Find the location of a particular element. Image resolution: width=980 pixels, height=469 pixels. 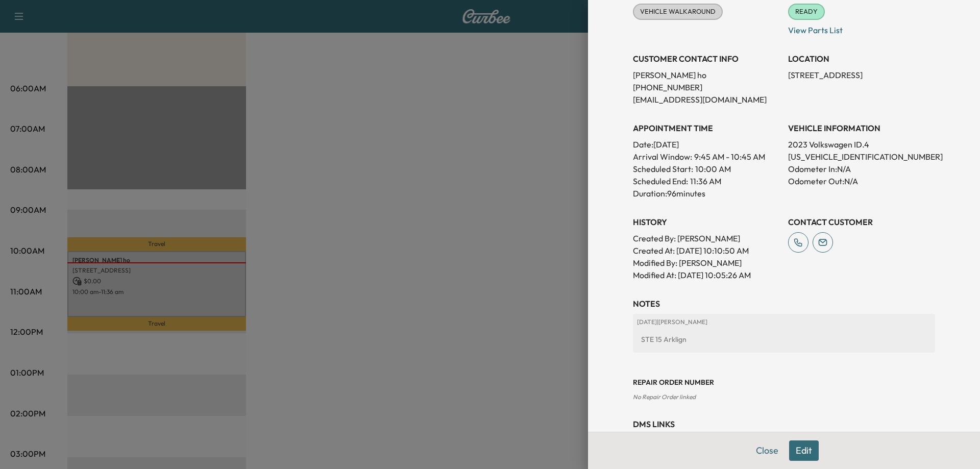

p: Odometer In: N/A is located at coordinates (862, 169).